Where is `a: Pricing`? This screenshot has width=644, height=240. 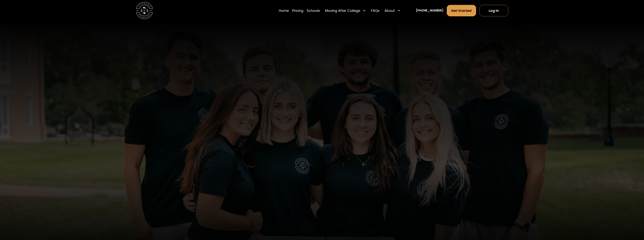 a: Pricing is located at coordinates (298, 11).